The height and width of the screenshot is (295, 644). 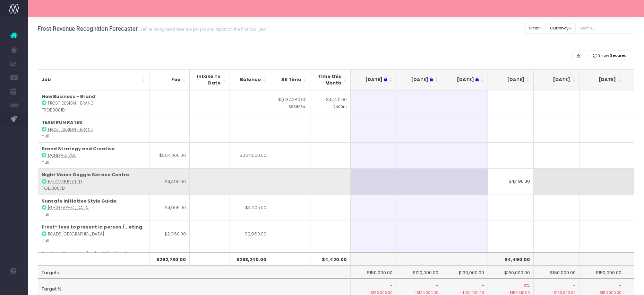 What do you see at coordinates (170, 181) in the screenshot?
I see `td: $4,490.00` at bounding box center [170, 181].